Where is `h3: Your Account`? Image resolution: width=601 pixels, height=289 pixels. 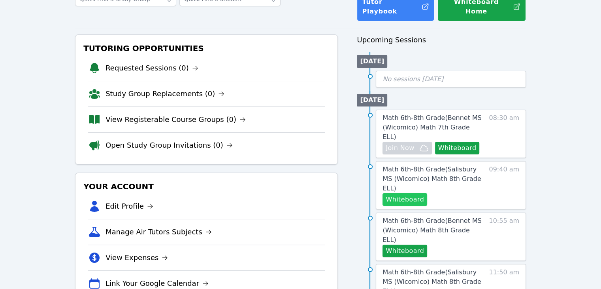 h3: Your Account is located at coordinates (206, 186).